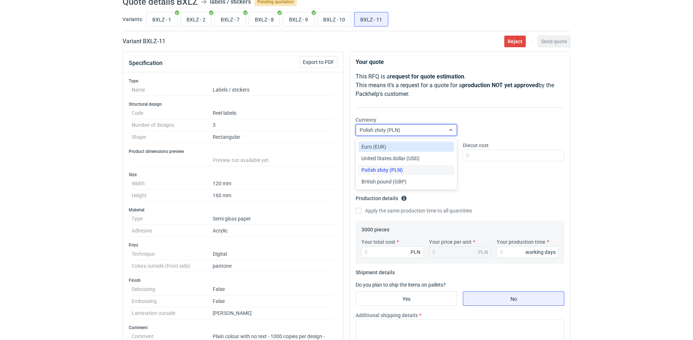  I want to click on button: Export to PDF, so click(318, 62).